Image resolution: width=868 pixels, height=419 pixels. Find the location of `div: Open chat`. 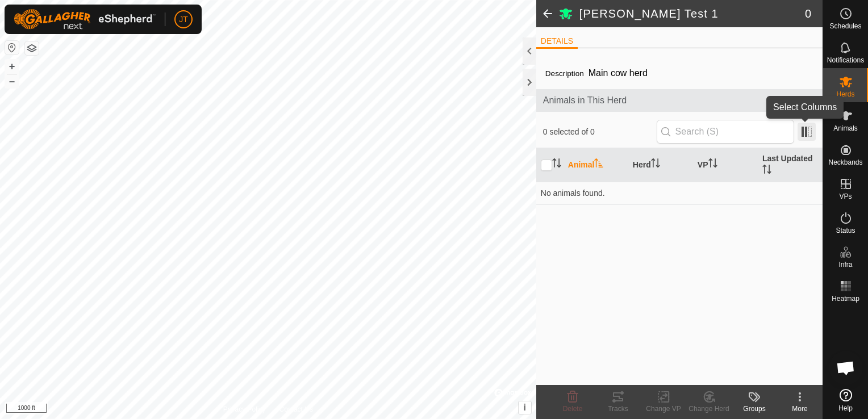

div: Open chat is located at coordinates (846, 368).